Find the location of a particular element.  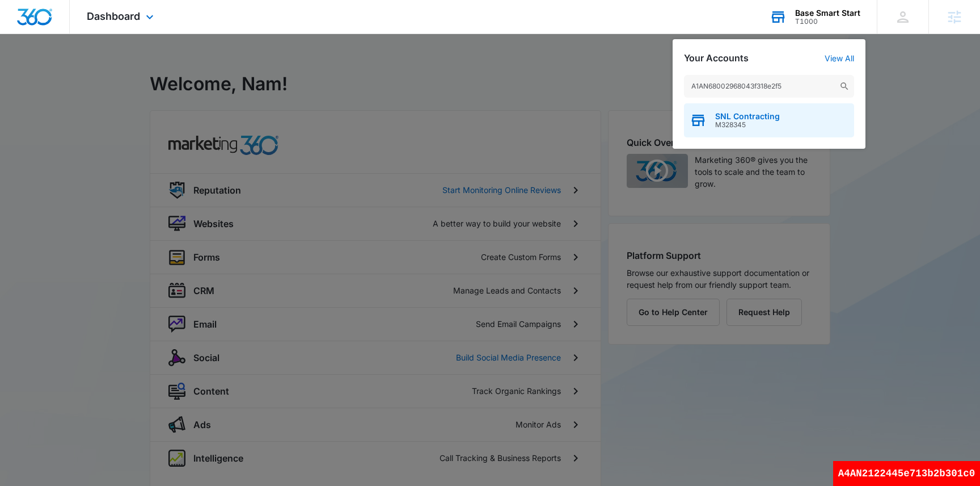

span: Dashboard is located at coordinates (114, 16).